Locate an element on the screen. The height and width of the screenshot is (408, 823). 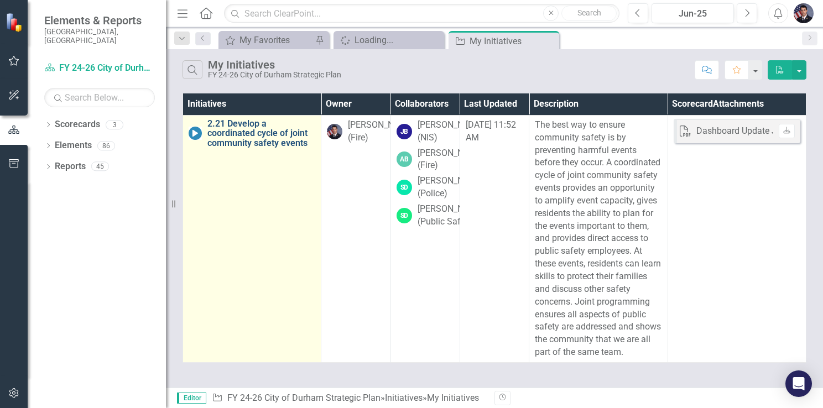
a: My Favorites is located at coordinates (266, 40).